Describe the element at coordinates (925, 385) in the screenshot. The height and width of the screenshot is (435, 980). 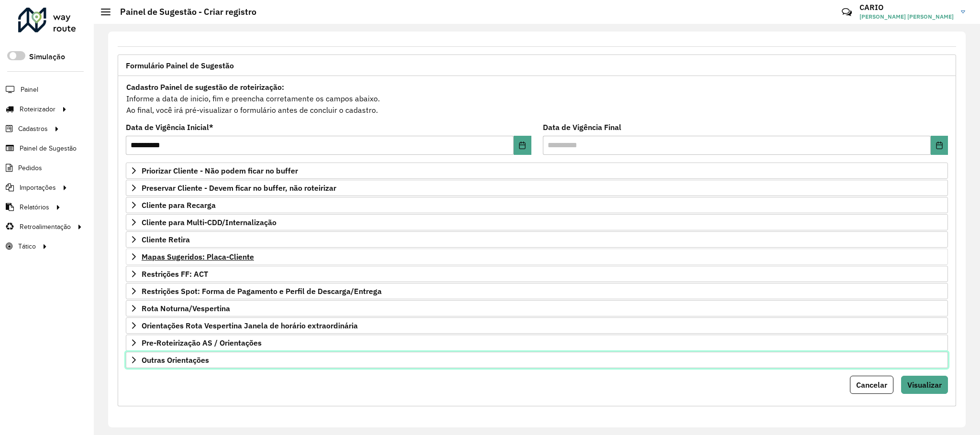
I see `span: Visualizar` at that location.